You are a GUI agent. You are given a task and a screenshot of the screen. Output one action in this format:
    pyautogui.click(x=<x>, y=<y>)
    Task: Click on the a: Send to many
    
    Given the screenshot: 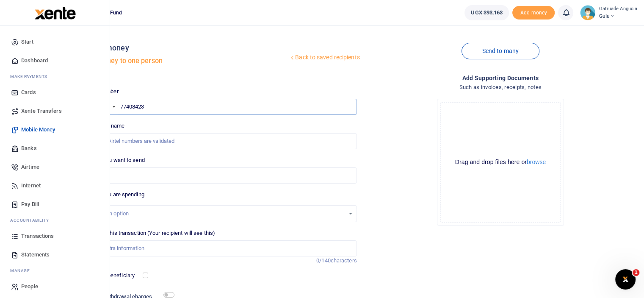 What is the action you would take?
    pyautogui.click(x=501, y=51)
    